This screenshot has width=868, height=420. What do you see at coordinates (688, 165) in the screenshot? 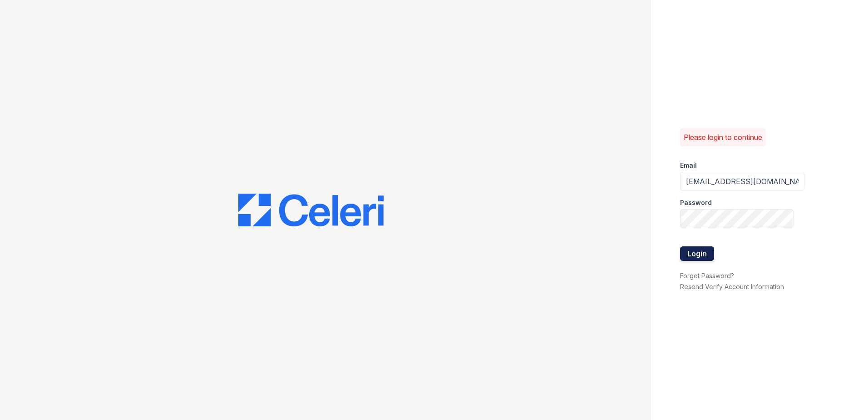
I see `label: Email` at bounding box center [688, 165].